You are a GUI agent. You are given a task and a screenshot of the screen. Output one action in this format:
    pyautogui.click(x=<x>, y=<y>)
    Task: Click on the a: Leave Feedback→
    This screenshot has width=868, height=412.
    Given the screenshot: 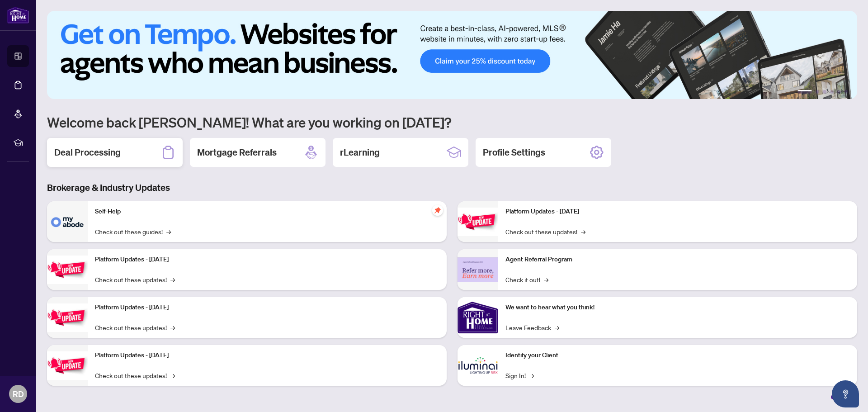 What is the action you would take?
    pyautogui.click(x=532, y=328)
    